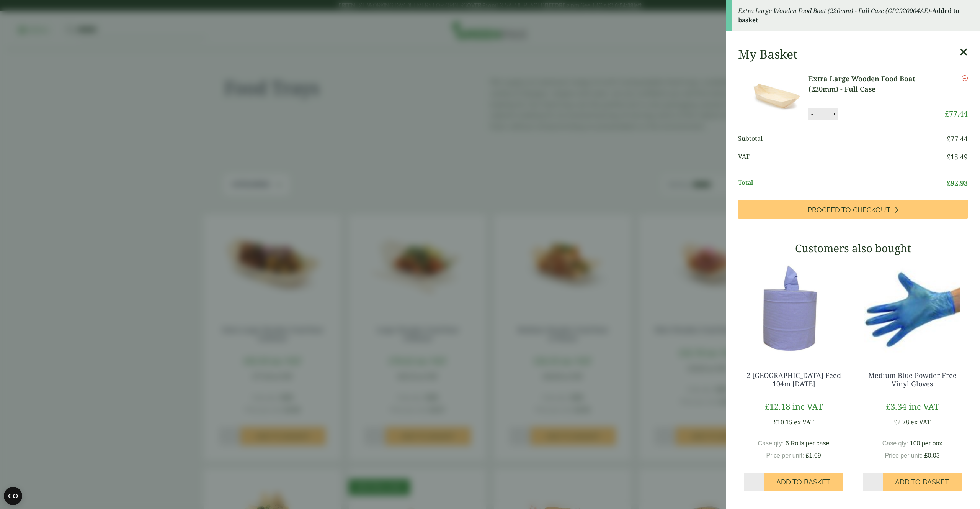  I want to click on span: 6 Rolls per case, so click(808, 443).